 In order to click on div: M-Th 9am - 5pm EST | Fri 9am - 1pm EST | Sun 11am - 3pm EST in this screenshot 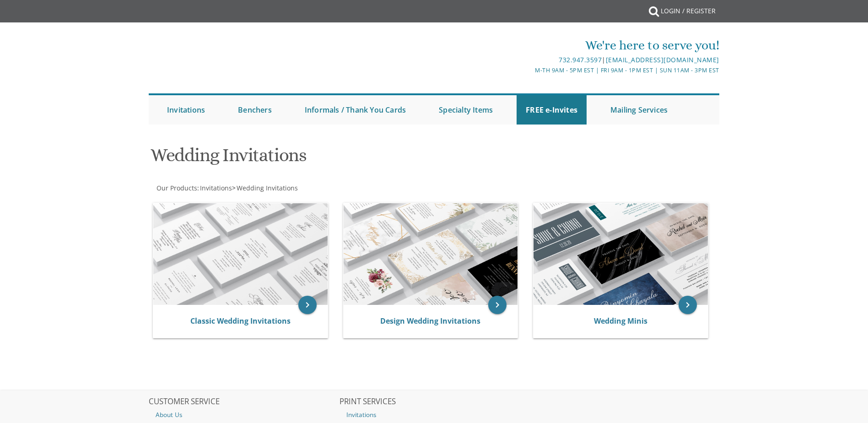, I will do `click(530, 70)`.